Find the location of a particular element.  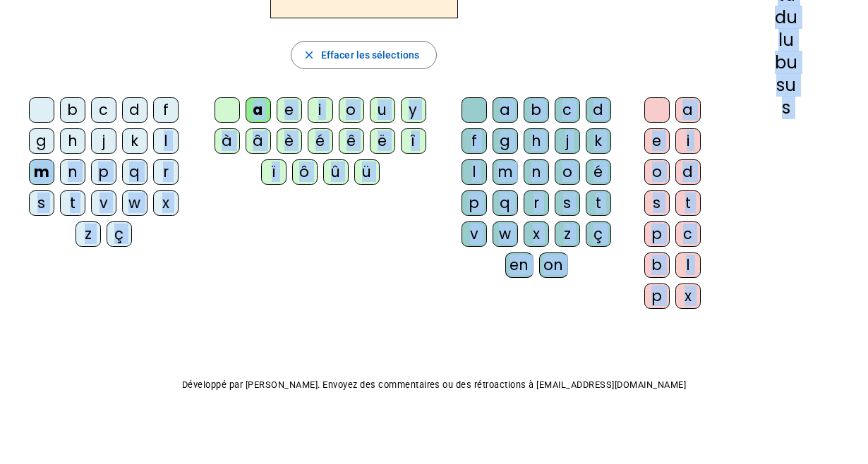

div: â is located at coordinates (258, 141).